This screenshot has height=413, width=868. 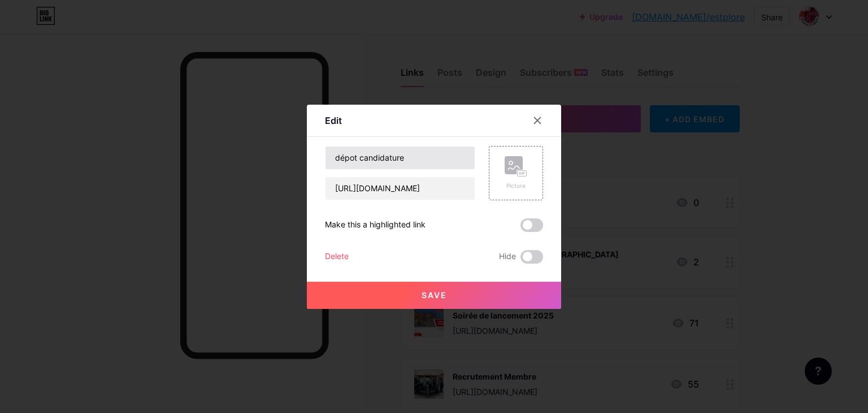 I want to click on button: Save, so click(x=434, y=295).